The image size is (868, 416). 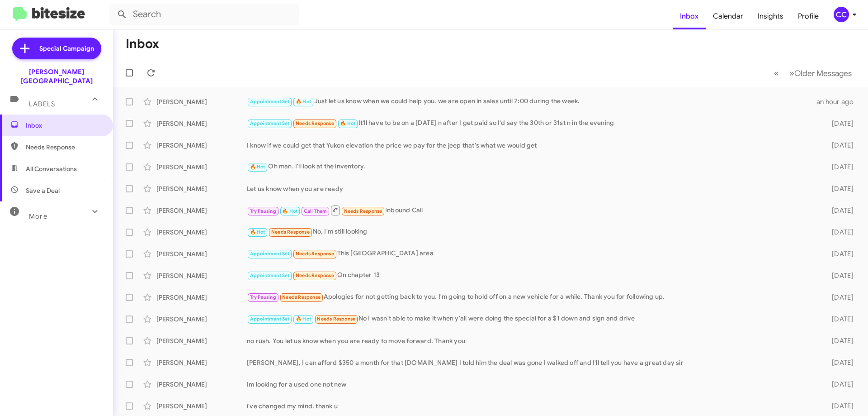 I want to click on button: Previous, so click(x=776, y=73).